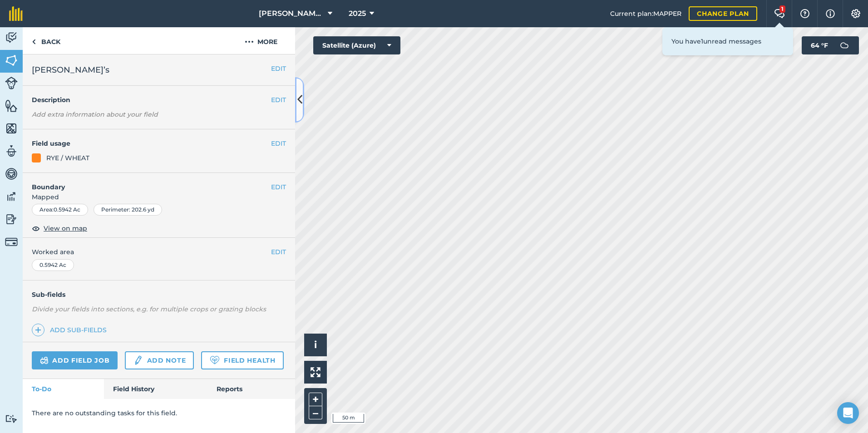 This screenshot has width=868, height=433. What do you see at coordinates (60, 210) in the screenshot?
I see `div: Area : 0.5942 Ac` at bounding box center [60, 210].